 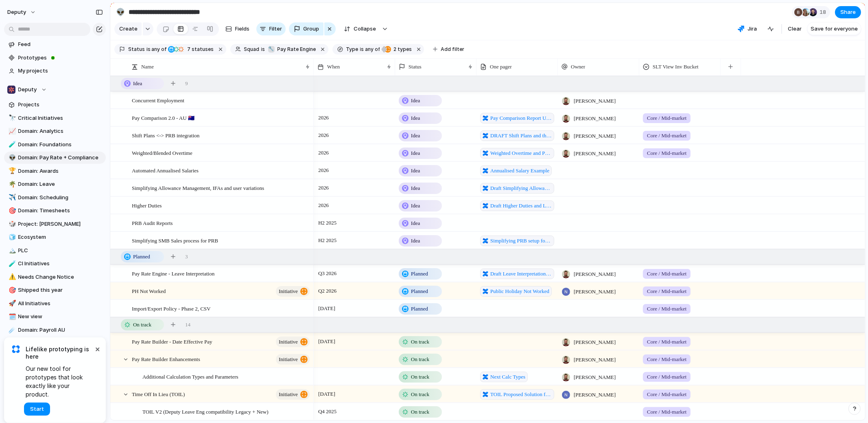 What do you see at coordinates (61, 330) in the screenshot?
I see `span: Domain: Payroll AU` at bounding box center [61, 330].